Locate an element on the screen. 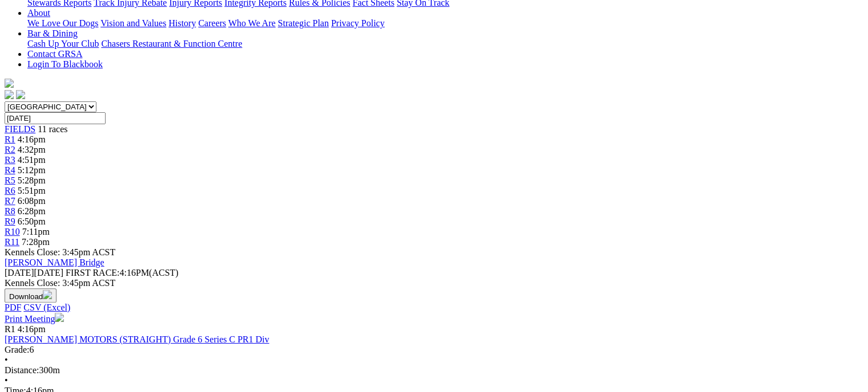 This screenshot has height=392, width=868. button: Download is located at coordinates (30, 295).